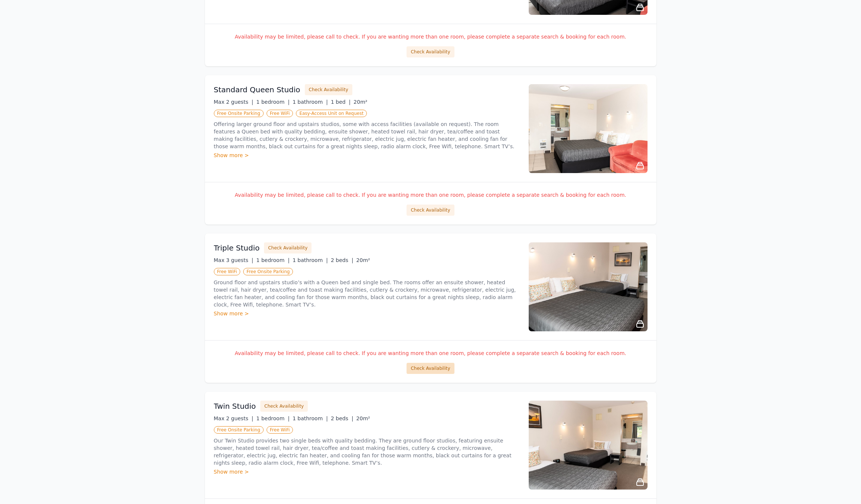  What do you see at coordinates (367, 293) in the screenshot?
I see `p: Ground floor and upstairs studio’s with a Queen bed and single bed. The rooms offer an ensuite sh...` at bounding box center [367, 293].